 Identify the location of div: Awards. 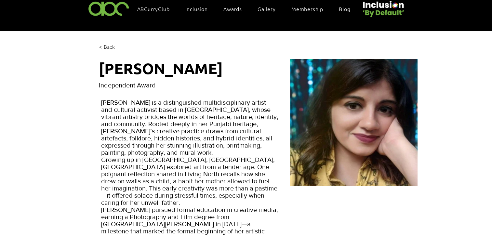
(236, 9).